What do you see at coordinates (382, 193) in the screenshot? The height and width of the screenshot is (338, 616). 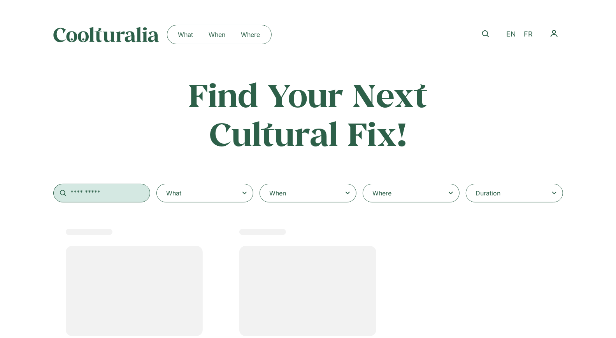 I see `div: Where` at bounding box center [382, 193].